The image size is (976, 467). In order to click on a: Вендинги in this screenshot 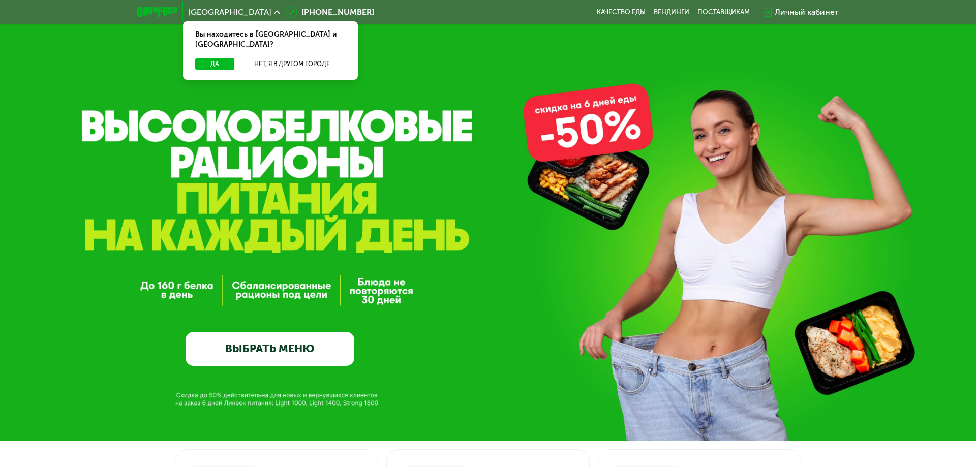, I will do `click(672, 12)`.